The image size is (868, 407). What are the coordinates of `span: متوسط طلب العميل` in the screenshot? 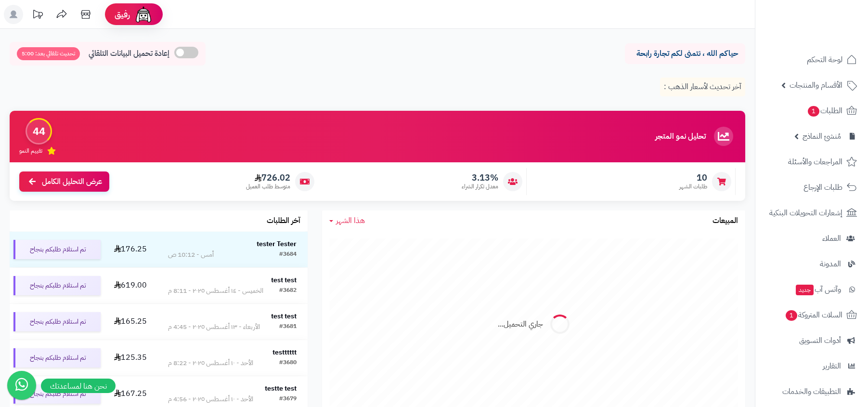 It's located at (268, 186).